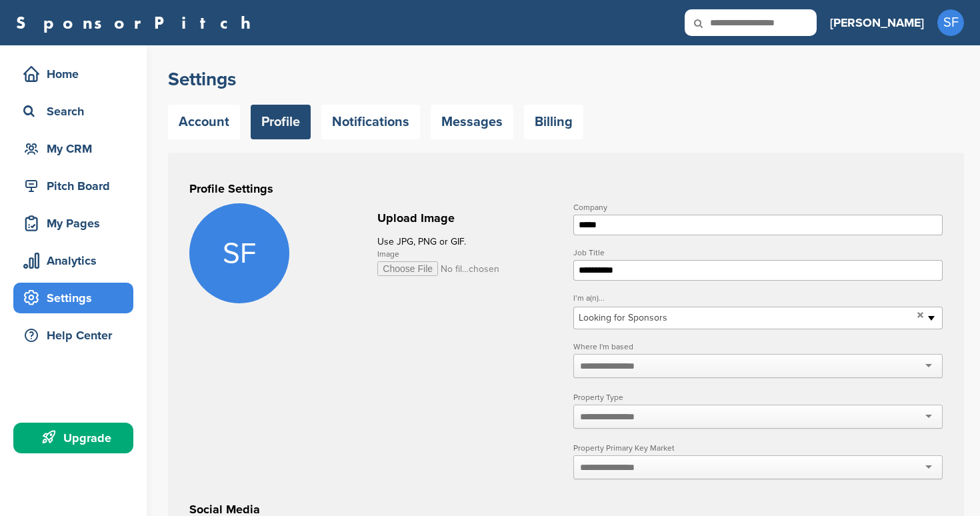 This screenshot has height=516, width=980. I want to click on div: My CRM, so click(77, 148).